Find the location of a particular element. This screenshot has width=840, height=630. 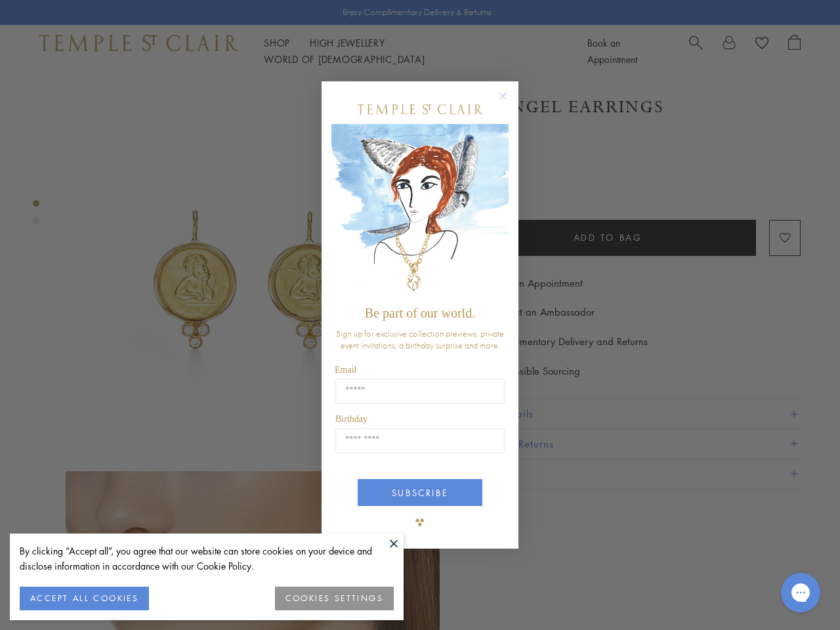

div: By clicking “Accept all”, you agree that our website can store cookies on your device and disclos... is located at coordinates (207, 558).